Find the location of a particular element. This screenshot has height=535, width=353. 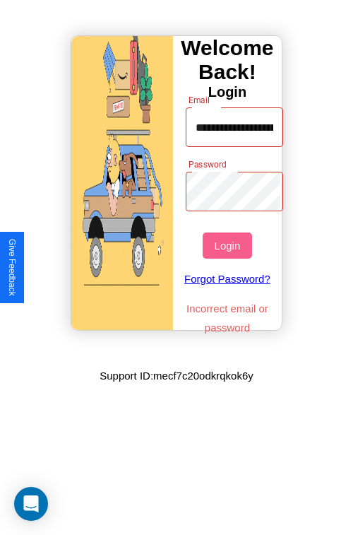

div: Open Intercom Messenger is located at coordinates (31, 504).